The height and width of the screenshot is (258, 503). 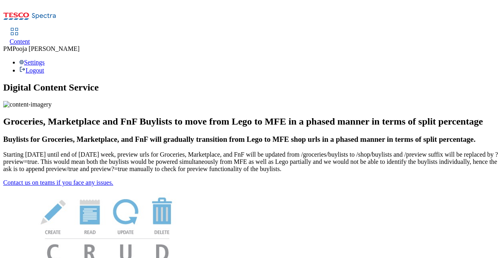 What do you see at coordinates (32, 62) in the screenshot?
I see `a: Settings` at bounding box center [32, 62].